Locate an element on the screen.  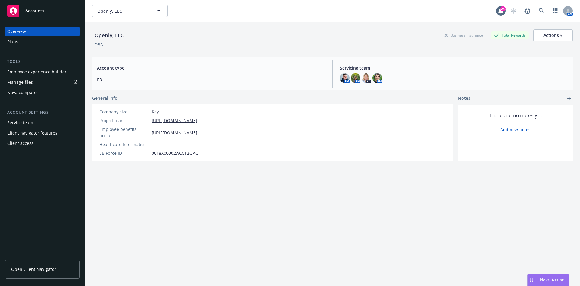
div: Nova compare is located at coordinates (22, 92).